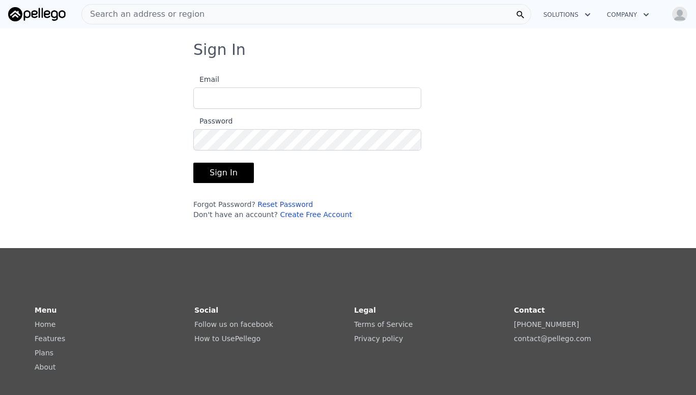 Image resolution: width=696 pixels, height=395 pixels. Describe the element at coordinates (50, 339) in the screenshot. I see `a: Features` at that location.